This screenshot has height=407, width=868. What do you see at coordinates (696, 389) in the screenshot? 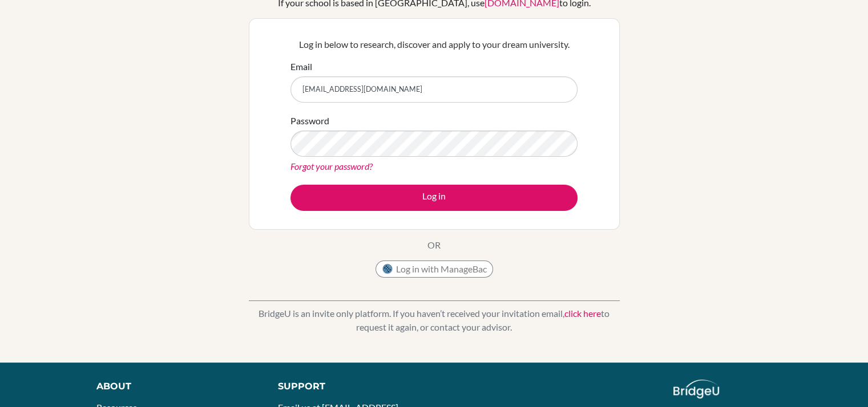
I see `img: logo_white@2x-f4f0deed5e89b7ecb1c2cc34c3e3d731f90f0f143d5ea2071677605dd97b5244.png` at bounding box center [696, 389].